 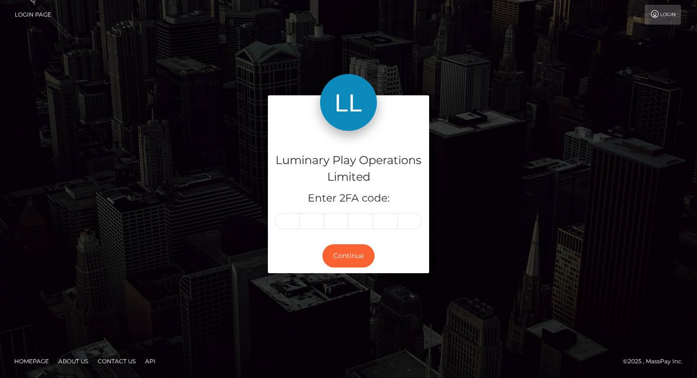 I want to click on a: API, so click(x=150, y=361).